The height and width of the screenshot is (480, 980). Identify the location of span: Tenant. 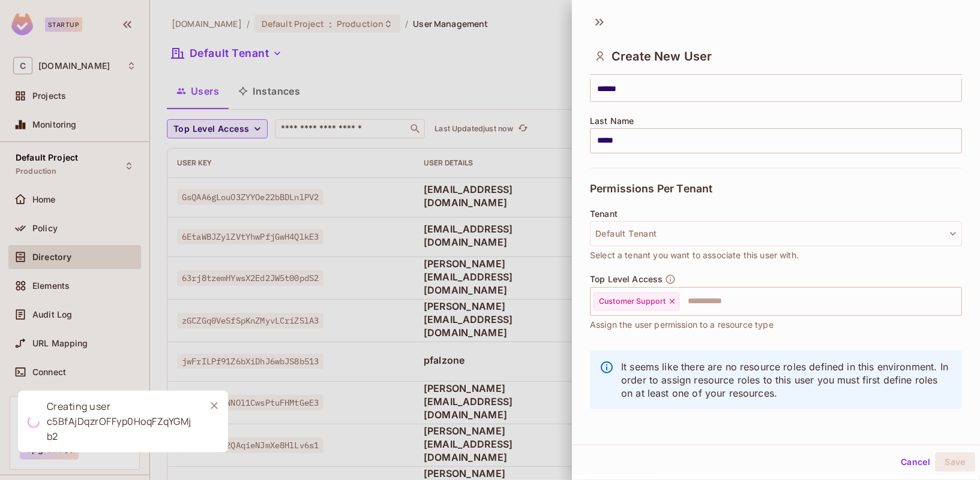
(604, 214).